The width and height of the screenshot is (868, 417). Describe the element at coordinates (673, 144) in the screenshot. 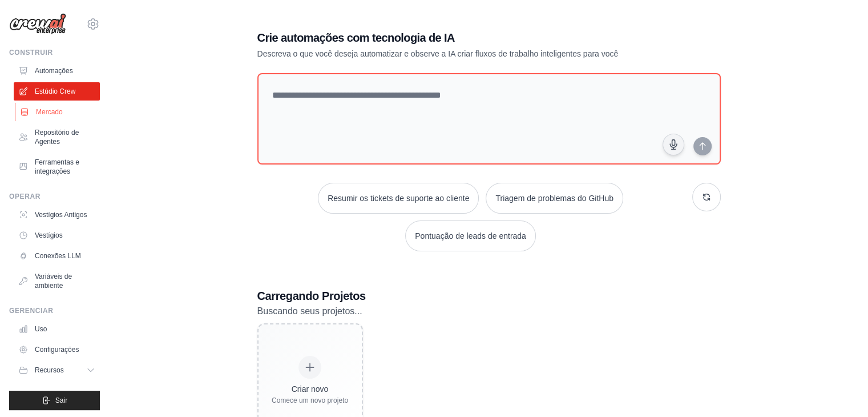

I see `button: Clique para falar sobre sua ideia de automação` at that location.